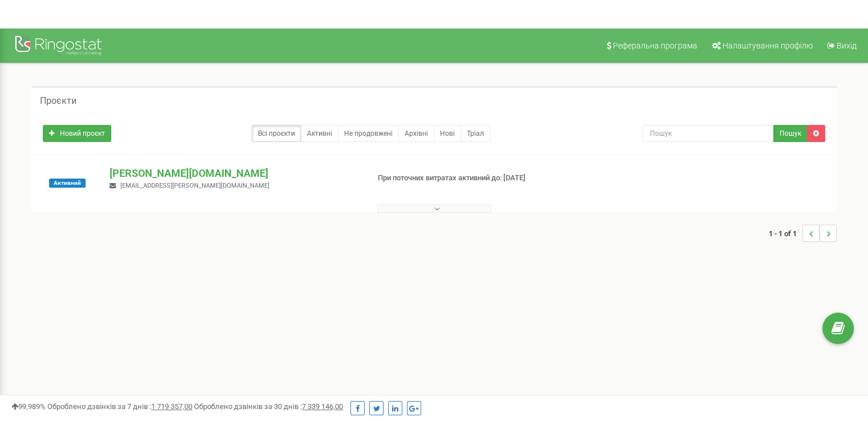  What do you see at coordinates (708, 133) in the screenshot?
I see `input: Пошук` at bounding box center [708, 133].